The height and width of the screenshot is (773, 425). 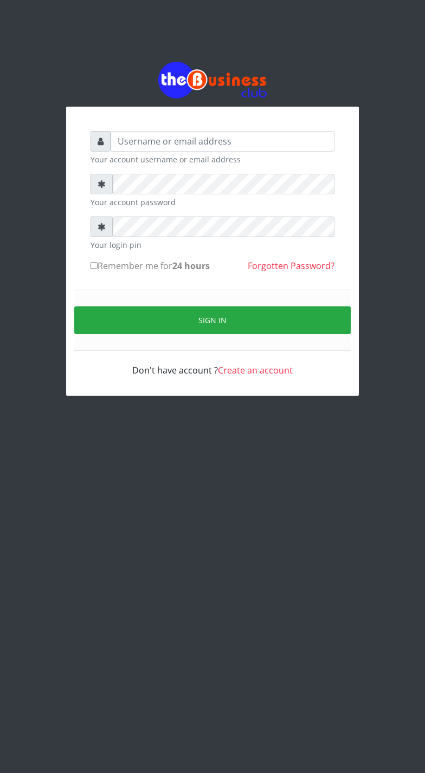 What do you see at coordinates (212, 320) in the screenshot?
I see `button: Sign in` at bounding box center [212, 320].